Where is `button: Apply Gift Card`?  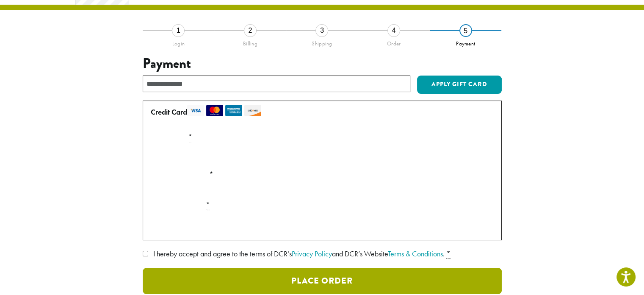
button: Apply Gift Card is located at coordinates (460, 85).